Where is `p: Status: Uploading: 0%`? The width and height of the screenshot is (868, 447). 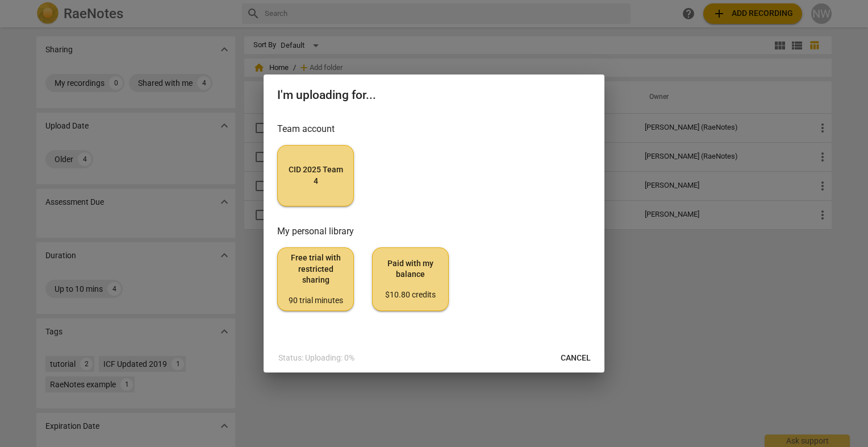 p: Status: Uploading: 0% is located at coordinates (316, 357).